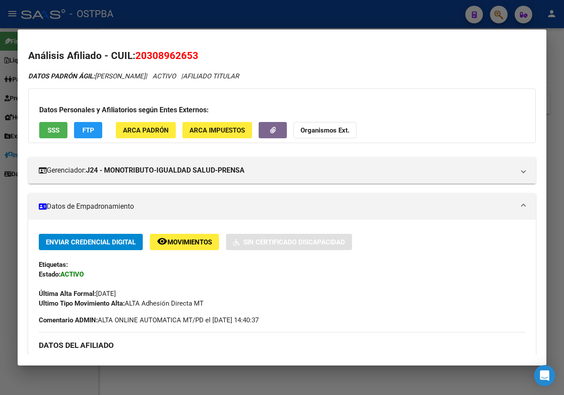 The height and width of the screenshot is (395, 564). I want to click on span: Movimientos, so click(189, 242).